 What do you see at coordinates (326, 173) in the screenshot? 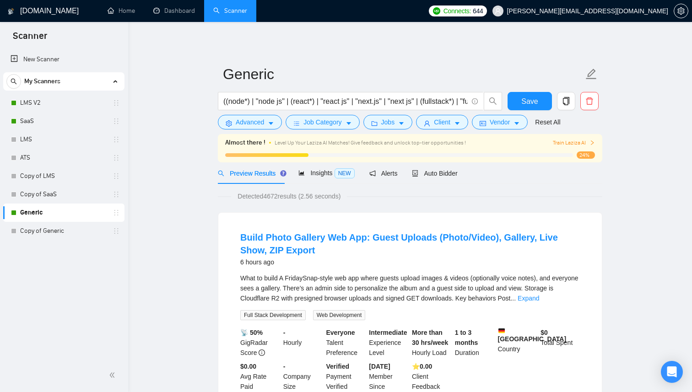
I see `span: Insights` at bounding box center [326, 173].